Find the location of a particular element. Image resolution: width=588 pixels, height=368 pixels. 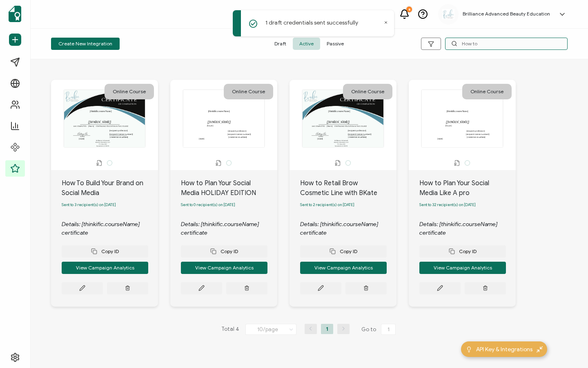

div: How To Build Your Brand on Social Media is located at coordinates (110, 188).